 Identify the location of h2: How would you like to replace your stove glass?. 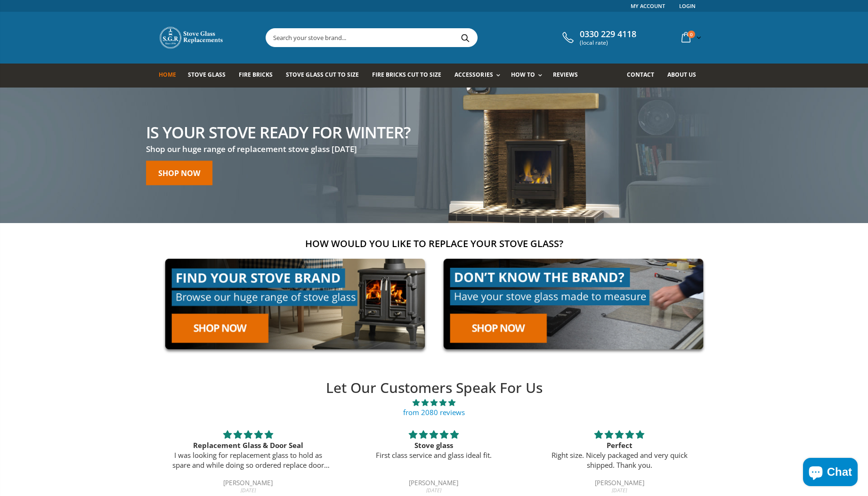
(435, 243).